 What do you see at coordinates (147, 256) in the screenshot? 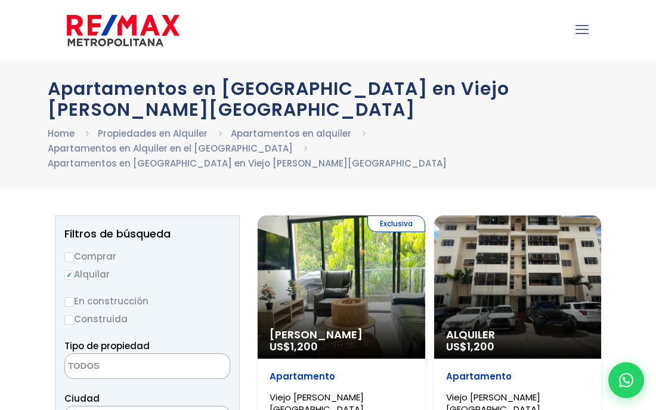
I see `label: Comprar` at bounding box center [147, 256].